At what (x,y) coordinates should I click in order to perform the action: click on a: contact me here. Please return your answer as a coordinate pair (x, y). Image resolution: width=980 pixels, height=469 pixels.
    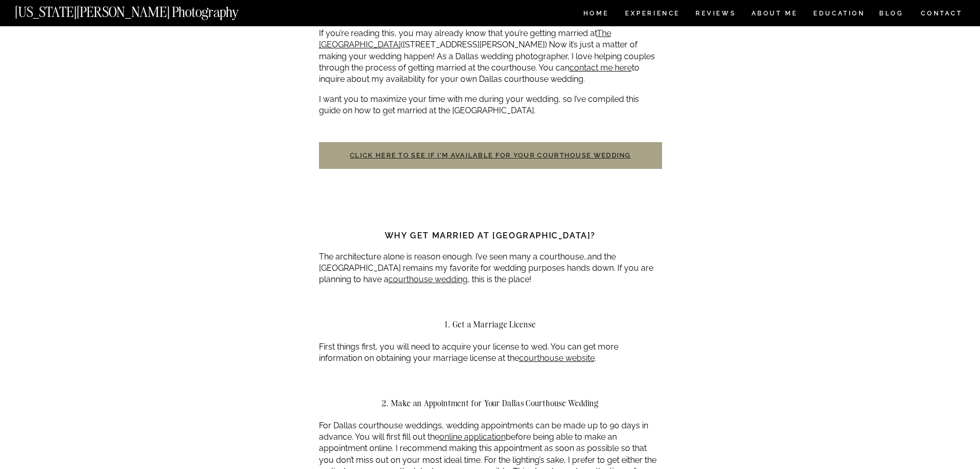
    Looking at the image, I should click on (601, 68).